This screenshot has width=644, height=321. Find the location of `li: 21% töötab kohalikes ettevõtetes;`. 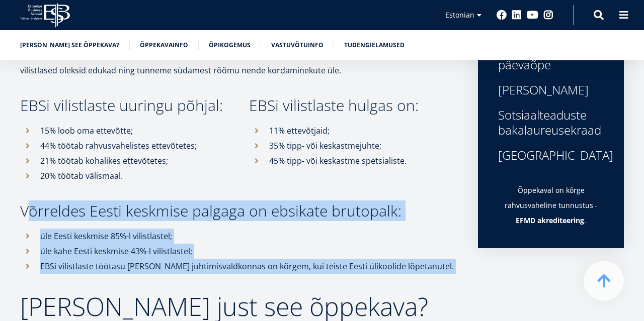

li: 21% töötab kohalikes ettevõtetes; is located at coordinates (124, 161).